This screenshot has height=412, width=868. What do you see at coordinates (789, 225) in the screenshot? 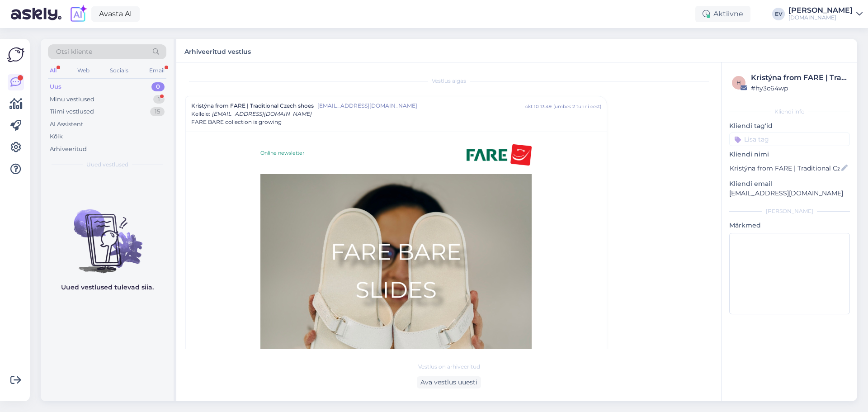
I see `p: Märkmed` at bounding box center [789, 225].